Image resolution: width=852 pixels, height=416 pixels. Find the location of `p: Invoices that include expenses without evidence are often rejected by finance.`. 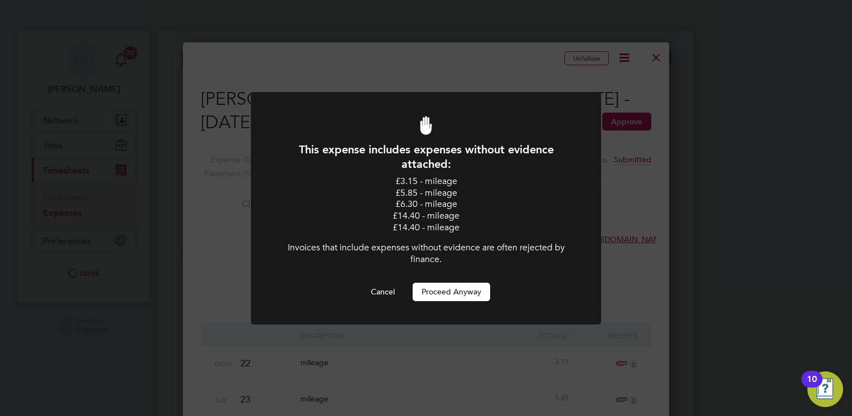

p: Invoices that include expenses without evidence are often rejected by finance. is located at coordinates (426, 254).